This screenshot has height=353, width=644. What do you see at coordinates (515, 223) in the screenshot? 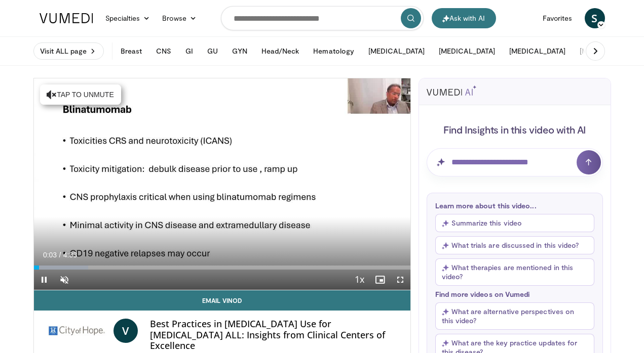
I see `button: Summarize this video` at bounding box center [515, 223].